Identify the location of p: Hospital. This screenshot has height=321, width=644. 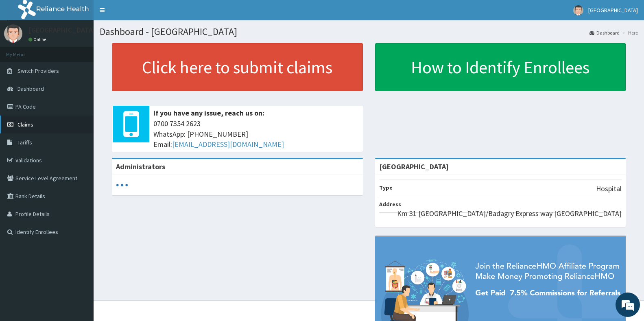
(609, 189).